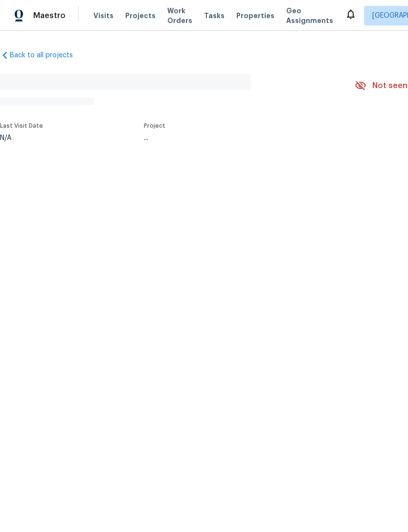 The width and height of the screenshot is (408, 532). What do you see at coordinates (214, 16) in the screenshot?
I see `span: Tasks` at bounding box center [214, 16].